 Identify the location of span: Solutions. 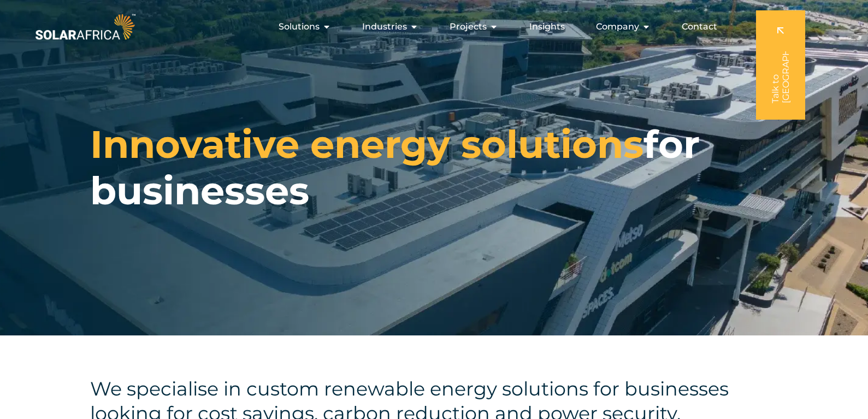
(299, 27).